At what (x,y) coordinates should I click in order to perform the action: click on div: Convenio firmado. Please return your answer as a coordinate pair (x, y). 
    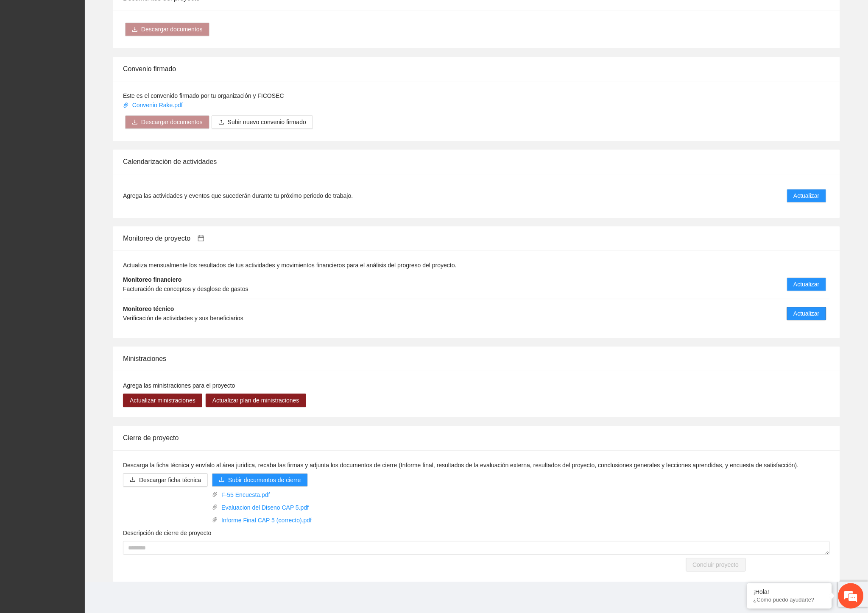
    Looking at the image, I should click on (476, 68).